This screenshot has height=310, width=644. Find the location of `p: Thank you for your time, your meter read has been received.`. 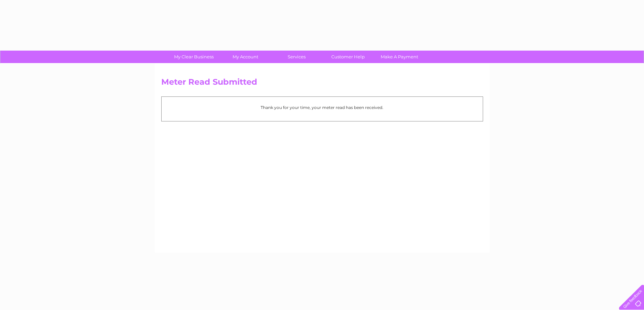

p: Thank you for your time, your meter read has been received. is located at coordinates (322, 107).